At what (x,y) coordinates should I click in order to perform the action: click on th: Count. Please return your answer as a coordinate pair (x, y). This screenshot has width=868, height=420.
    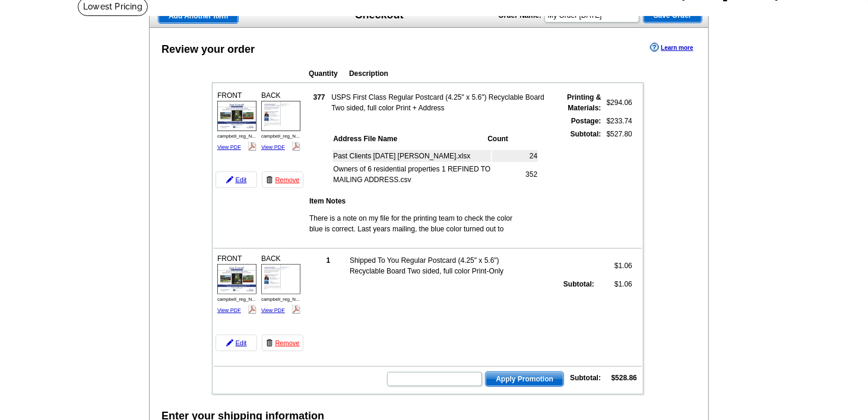
    Looking at the image, I should click on (512, 139).